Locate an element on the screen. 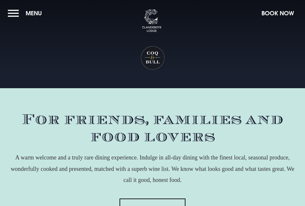 The height and width of the screenshot is (206, 305). span: Menu is located at coordinates (34, 13).